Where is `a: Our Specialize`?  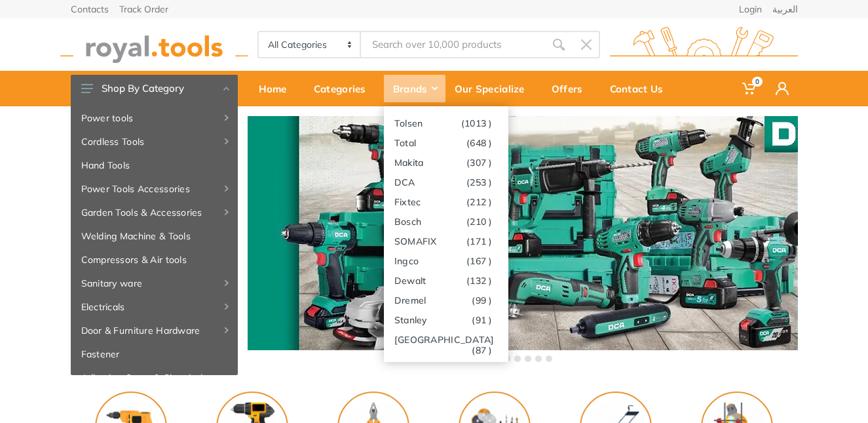
a: Our Specialize is located at coordinates (494, 88).